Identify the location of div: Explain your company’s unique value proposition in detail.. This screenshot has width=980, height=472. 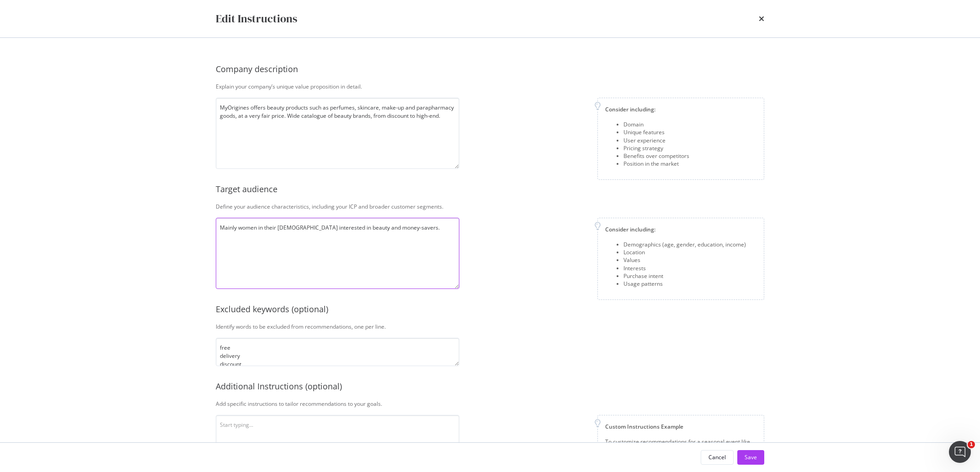
(490, 86).